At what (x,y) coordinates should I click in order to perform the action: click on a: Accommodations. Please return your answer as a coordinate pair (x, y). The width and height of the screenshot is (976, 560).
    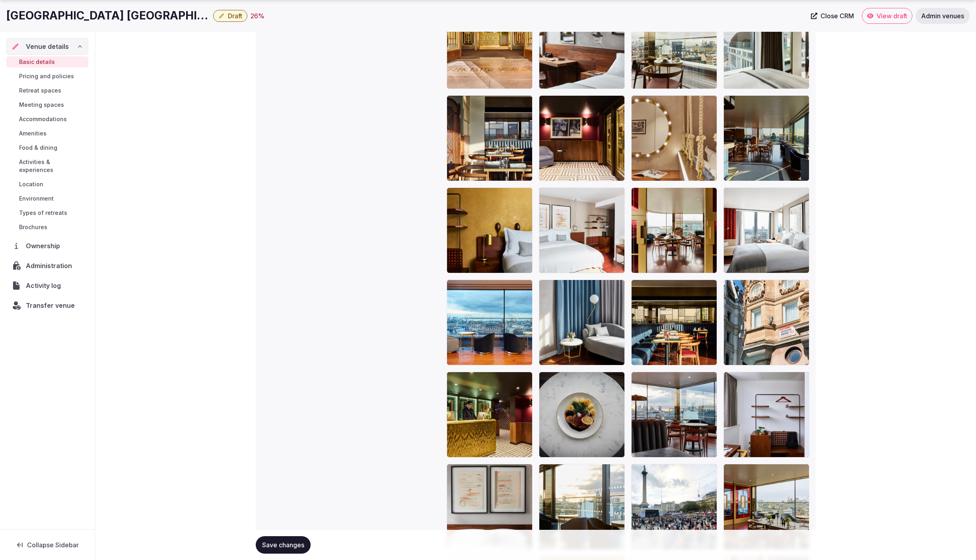
    Looking at the image, I should click on (48, 119).